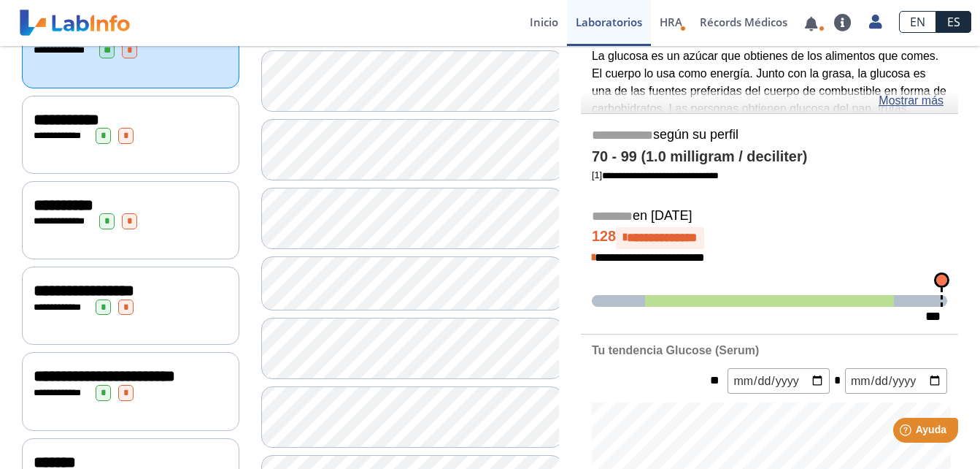 The height and width of the screenshot is (469, 980). Describe the element at coordinates (81, 18) in the screenshot. I see `span: Ayuda` at that location.